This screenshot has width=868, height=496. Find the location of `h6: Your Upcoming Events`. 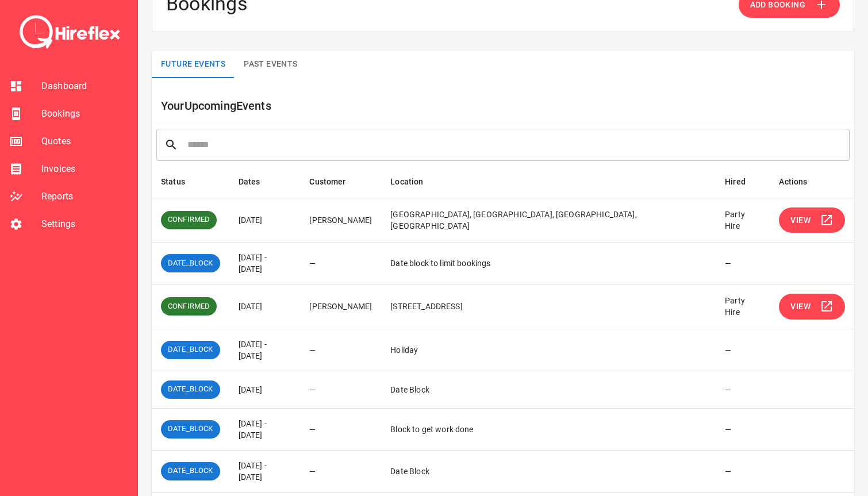

h6: Your Upcoming Events is located at coordinates (508, 106).